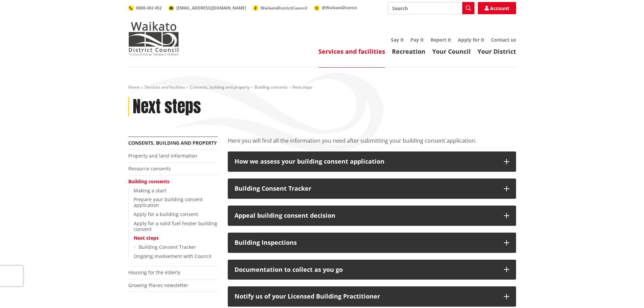 The image size is (644, 308). Describe the element at coordinates (366, 297) in the screenshot. I see `div: Notify us of your Licensed Building Practitioner` at that location.